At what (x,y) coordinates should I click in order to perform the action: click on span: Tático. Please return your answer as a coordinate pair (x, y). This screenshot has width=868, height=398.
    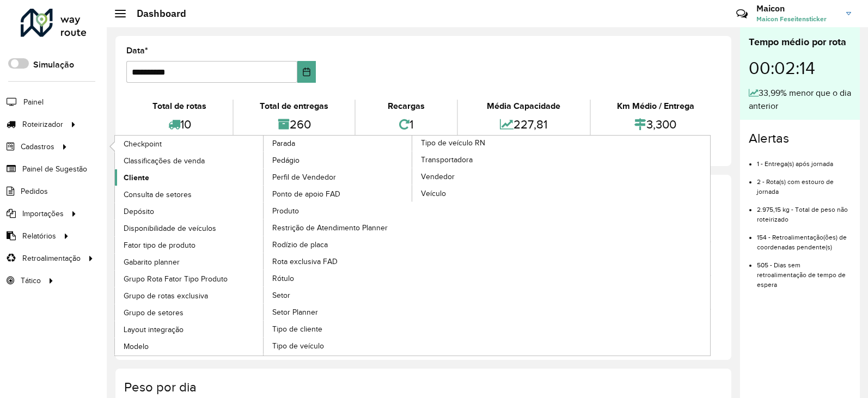
    Looking at the image, I should click on (31, 280).